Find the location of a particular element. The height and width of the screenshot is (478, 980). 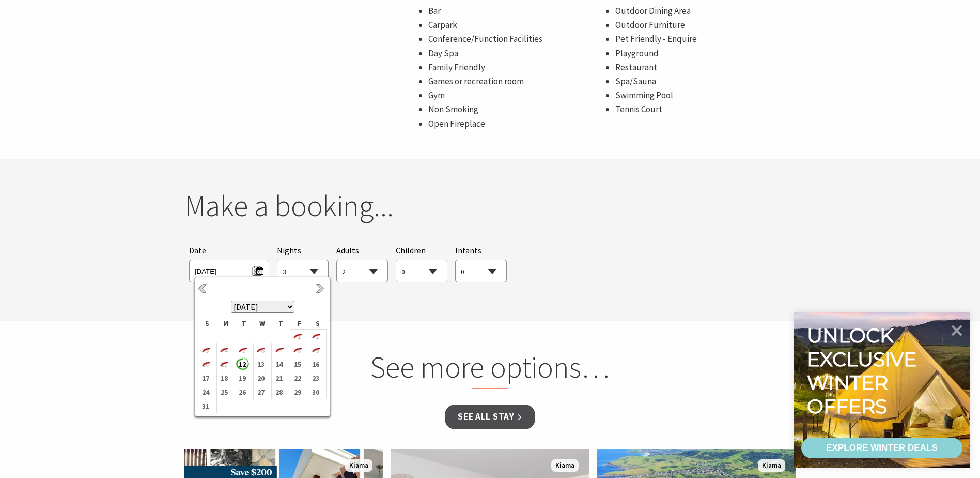

div: Unlock exclusive winter offers is located at coordinates (864, 371).